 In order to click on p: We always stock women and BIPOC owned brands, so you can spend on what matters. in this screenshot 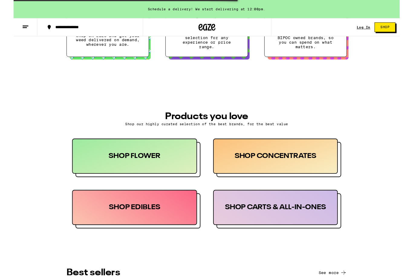, I will do `click(313, 43)`.